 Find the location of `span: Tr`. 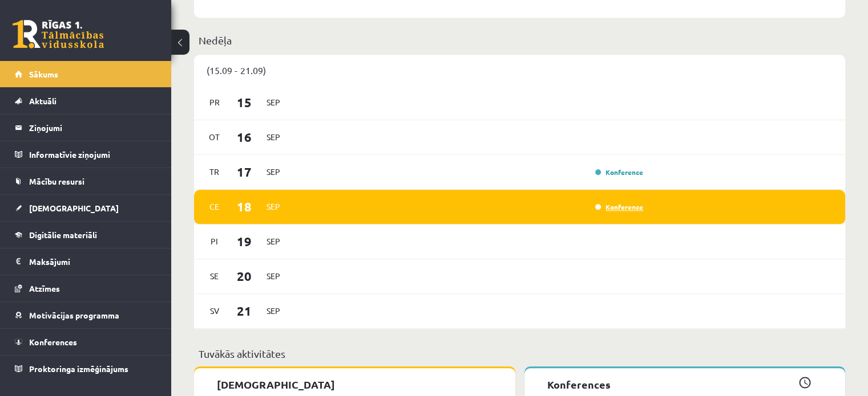

span: Tr is located at coordinates (215, 172).